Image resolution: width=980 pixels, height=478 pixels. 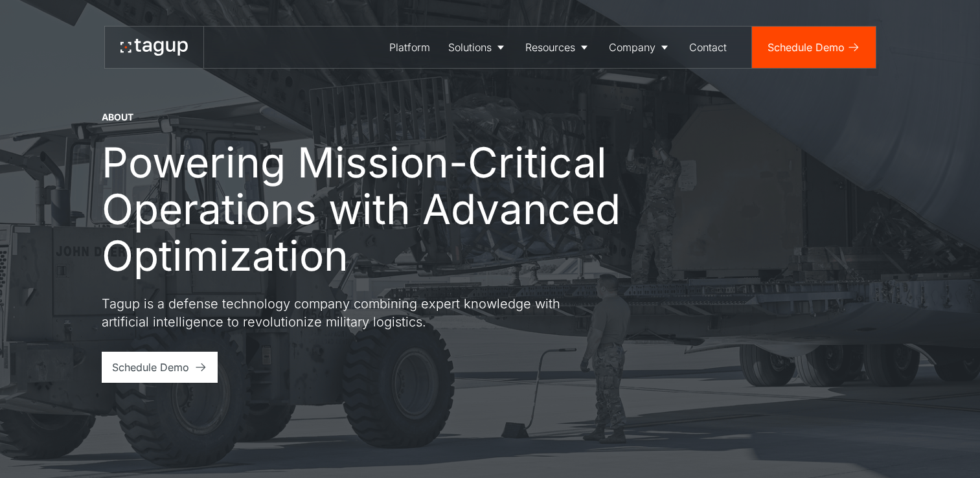 What do you see at coordinates (409, 47) in the screenshot?
I see `div: Platform` at bounding box center [409, 47].